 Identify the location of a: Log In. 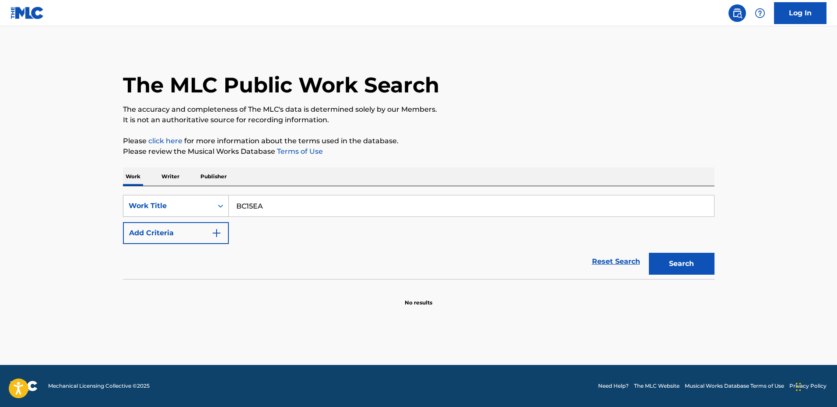
(801, 13).